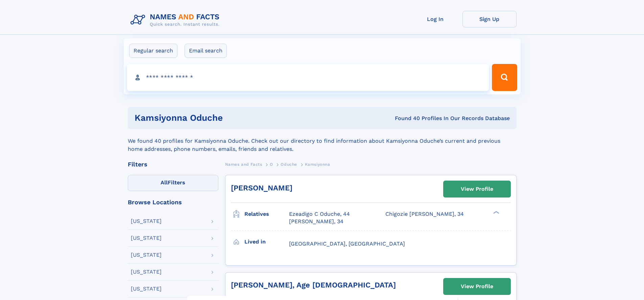 Image resolution: width=644 pixels, height=300 pixels. What do you see at coordinates (267, 242) in the screenshot?
I see `h3: Lived in` at bounding box center [267, 242].